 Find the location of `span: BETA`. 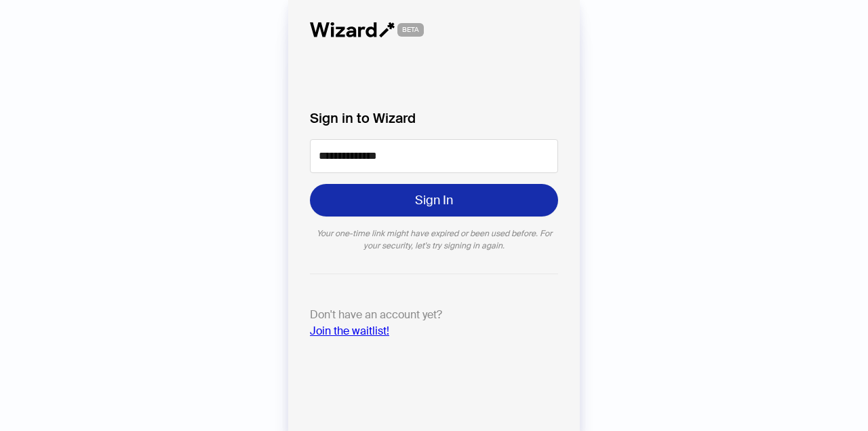

span: BETA is located at coordinates (410, 30).